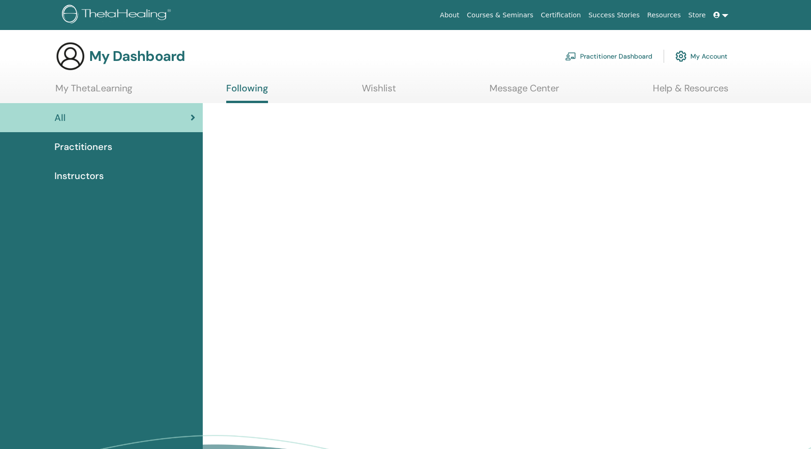 This screenshot has width=811, height=449. Describe the element at coordinates (697, 15) in the screenshot. I see `a: Store` at that location.